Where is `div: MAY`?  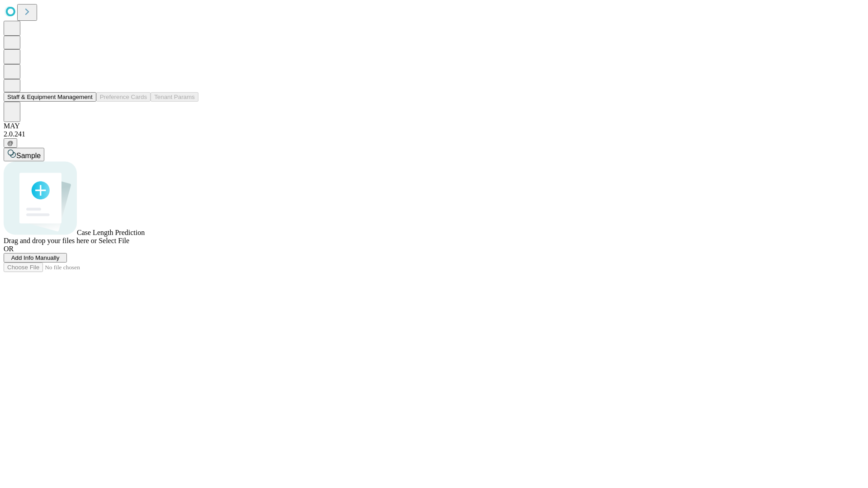
div: MAY is located at coordinates (434, 126).